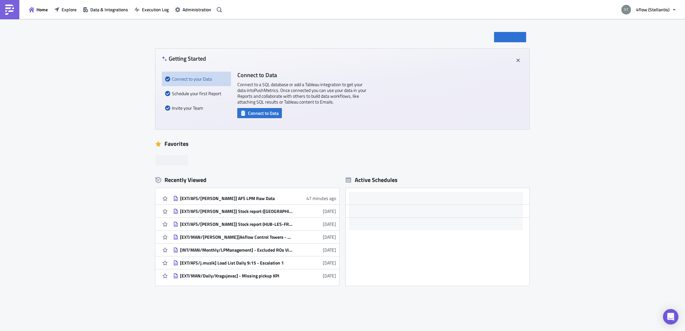  I want to click on div: Active Schedules, so click(372, 180).